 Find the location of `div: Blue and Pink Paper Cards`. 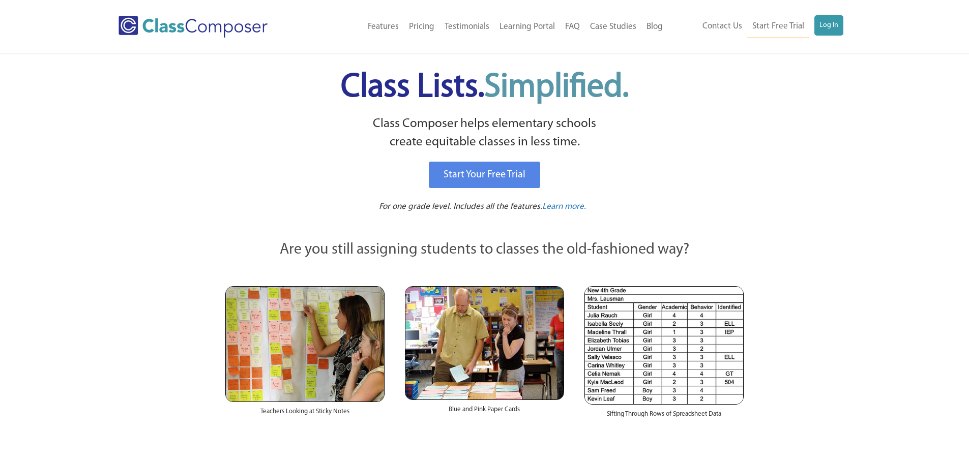

div: Blue and Pink Paper Cards is located at coordinates (484, 413).